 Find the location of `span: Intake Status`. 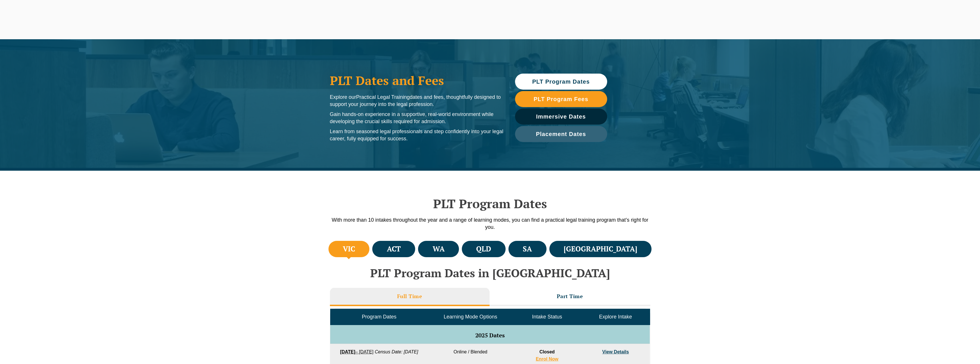

span: Intake Status is located at coordinates (547, 317).